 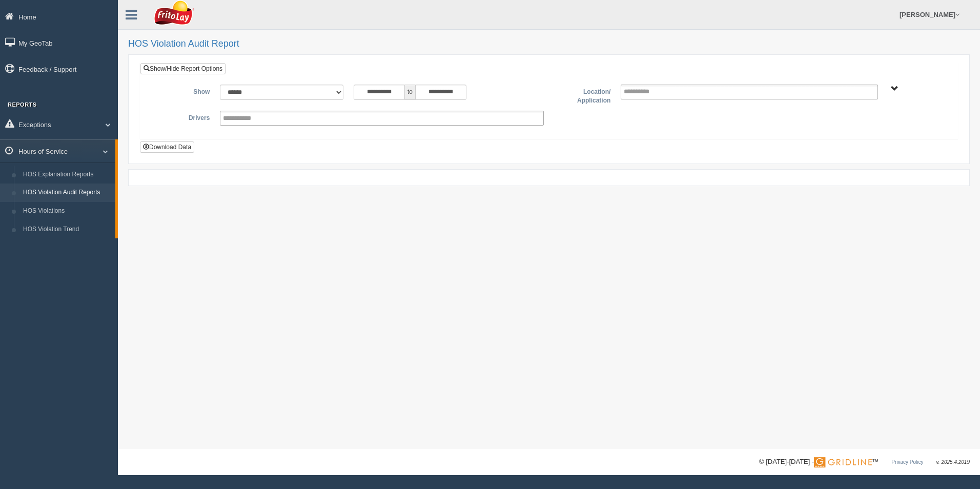 What do you see at coordinates (67, 192) in the screenshot?
I see `a: HOS Violation Audit Reports` at bounding box center [67, 192].